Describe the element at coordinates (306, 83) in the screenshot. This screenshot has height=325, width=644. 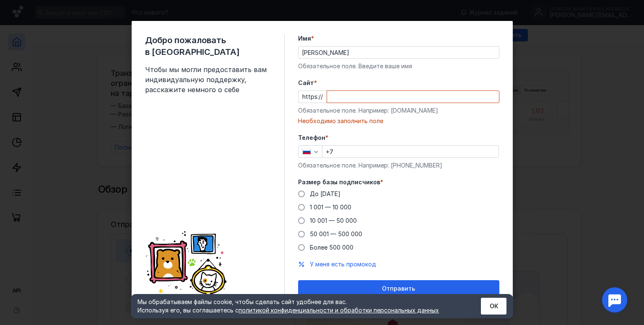
I see `span: Cайт` at that location.